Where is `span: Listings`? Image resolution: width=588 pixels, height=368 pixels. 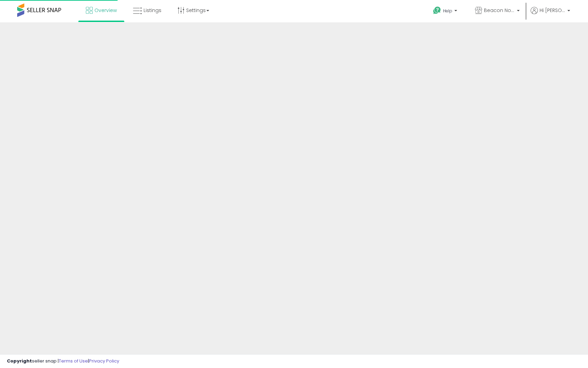
span: Listings is located at coordinates (153, 10).